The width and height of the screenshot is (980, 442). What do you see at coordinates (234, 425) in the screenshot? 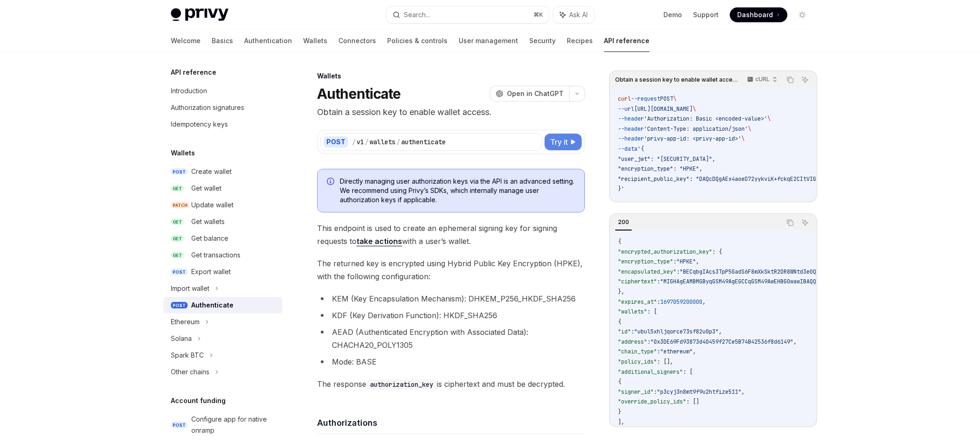
I see `div: Configure app for native onramp` at bounding box center [234, 425].